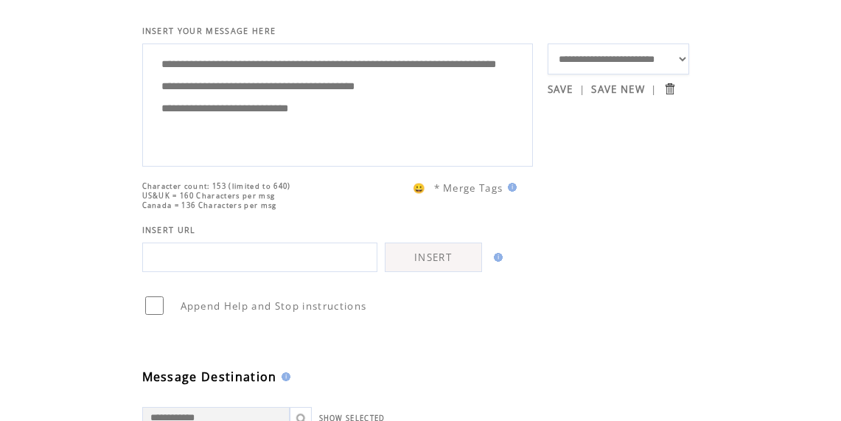  What do you see at coordinates (169, 230) in the screenshot?
I see `span: INSERT URL` at bounding box center [169, 230].